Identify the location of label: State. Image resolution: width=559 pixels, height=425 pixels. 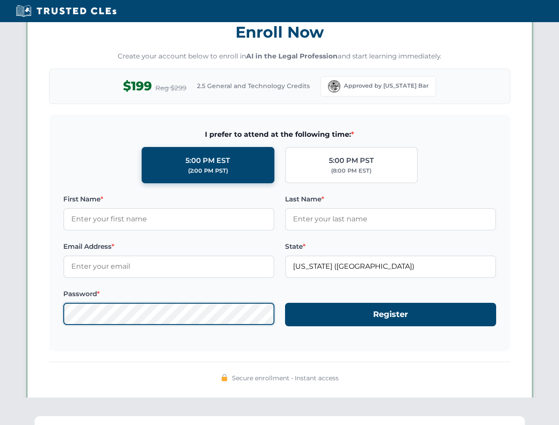
(391, 247).